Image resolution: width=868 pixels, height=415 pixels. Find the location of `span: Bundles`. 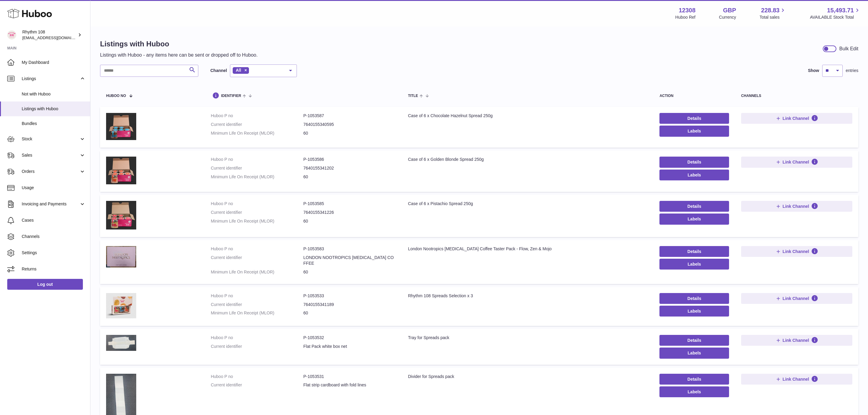

span: Bundles is located at coordinates (54, 124).